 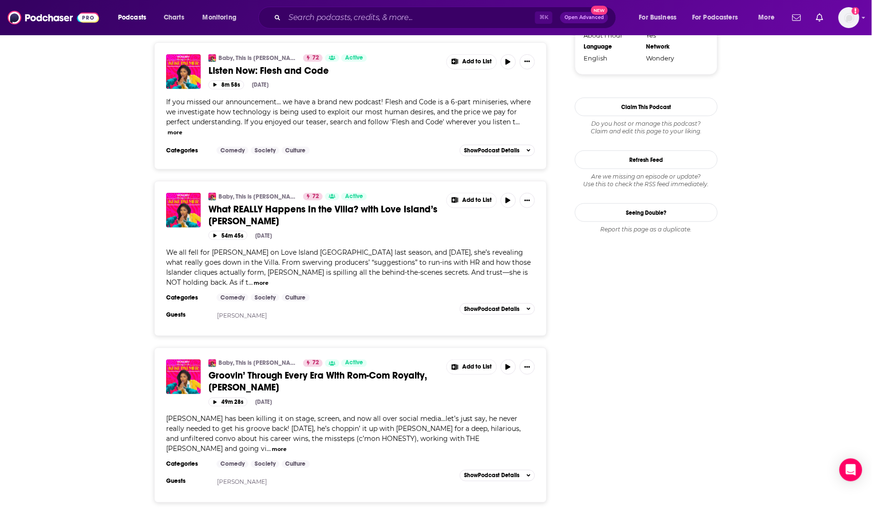 What do you see at coordinates (228, 402) in the screenshot?
I see `button: 49m 28s` at bounding box center [228, 402].